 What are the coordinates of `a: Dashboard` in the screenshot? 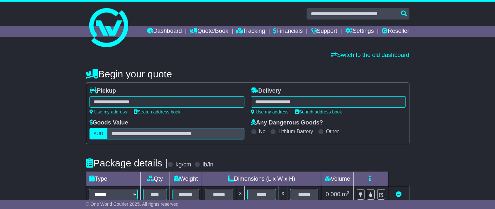 It's located at (164, 32).